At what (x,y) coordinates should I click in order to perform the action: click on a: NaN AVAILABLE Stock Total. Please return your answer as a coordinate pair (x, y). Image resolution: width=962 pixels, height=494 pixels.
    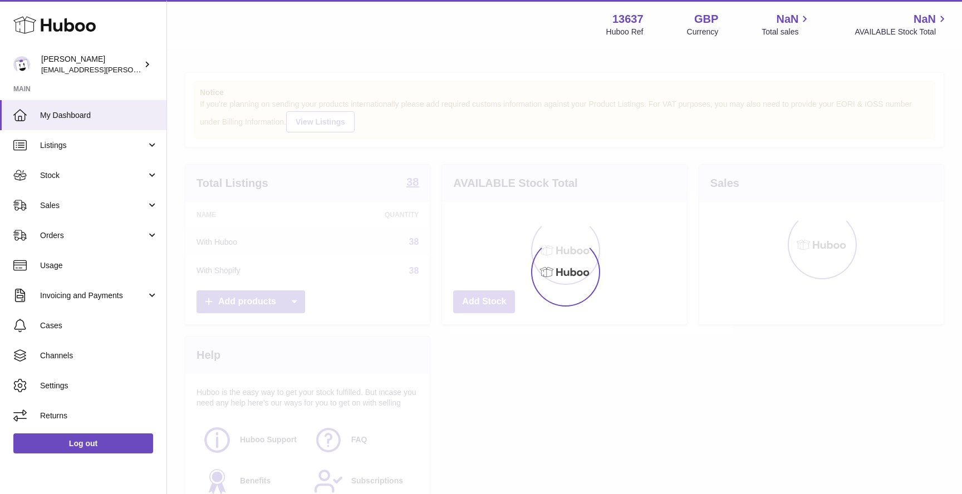
    Looking at the image, I should click on (901, 24).